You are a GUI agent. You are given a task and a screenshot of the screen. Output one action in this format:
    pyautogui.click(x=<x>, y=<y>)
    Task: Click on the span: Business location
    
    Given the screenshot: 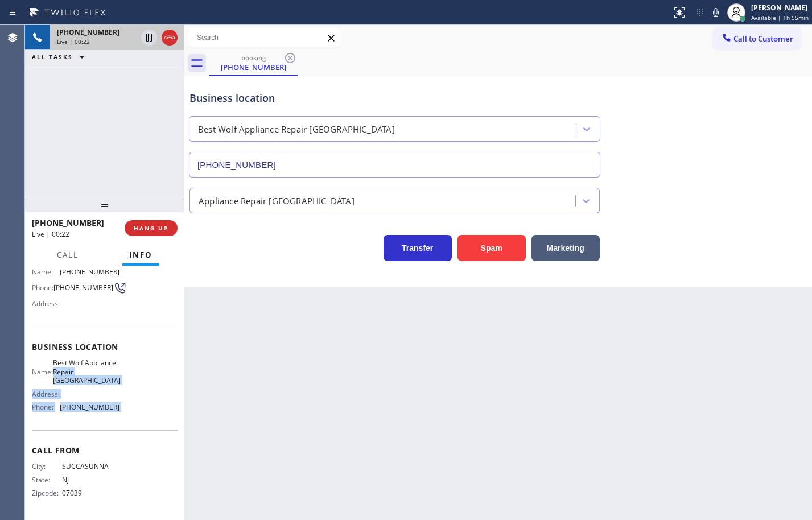 What is the action you would take?
    pyautogui.click(x=105, y=346)
    